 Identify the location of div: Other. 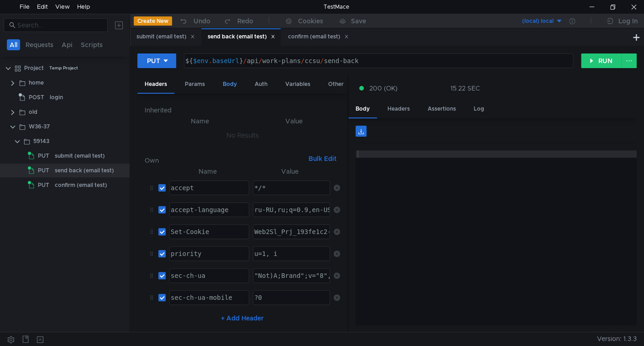
(336, 84).